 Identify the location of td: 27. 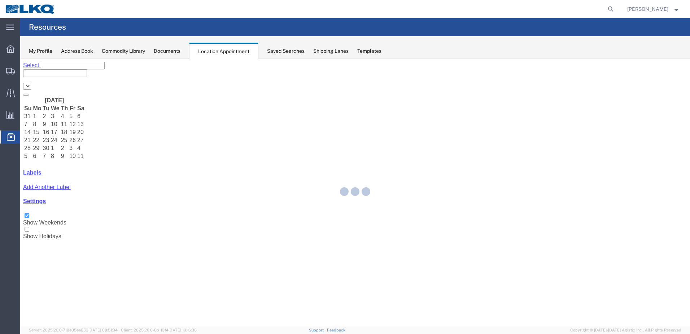
(61, 81).